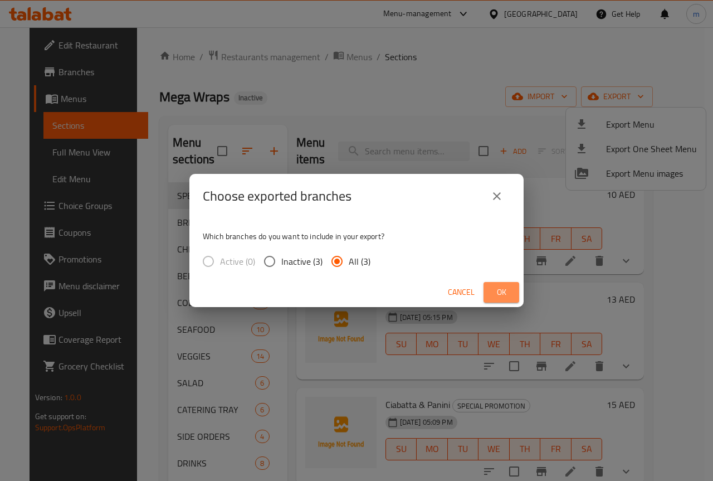  Describe the element at coordinates (462, 292) in the screenshot. I see `span: Cancel` at that location.